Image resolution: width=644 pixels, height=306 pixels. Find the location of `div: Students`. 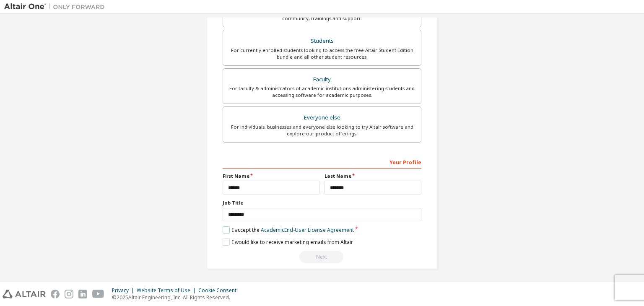

div: Students is located at coordinates (322, 41).